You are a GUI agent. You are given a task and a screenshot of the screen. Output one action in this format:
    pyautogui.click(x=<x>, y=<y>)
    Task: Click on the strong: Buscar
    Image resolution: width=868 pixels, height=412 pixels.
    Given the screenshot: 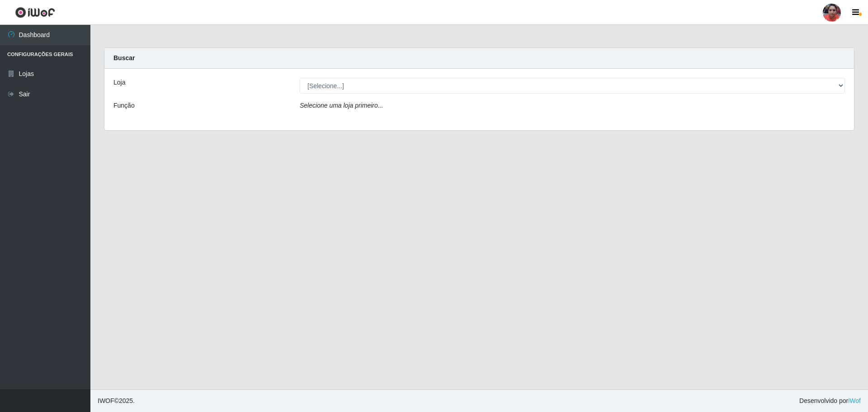 What is the action you would take?
    pyautogui.click(x=124, y=58)
    